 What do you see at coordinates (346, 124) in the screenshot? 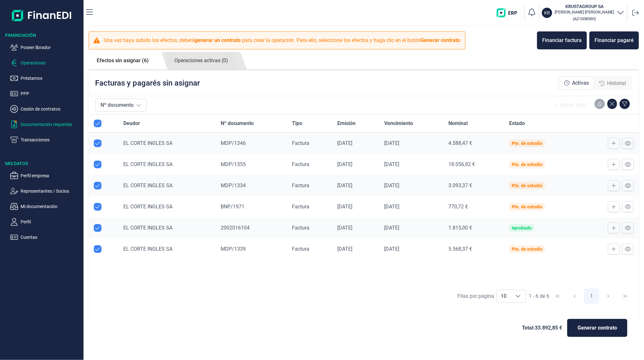
I see `span: Emisión` at bounding box center [346, 124].